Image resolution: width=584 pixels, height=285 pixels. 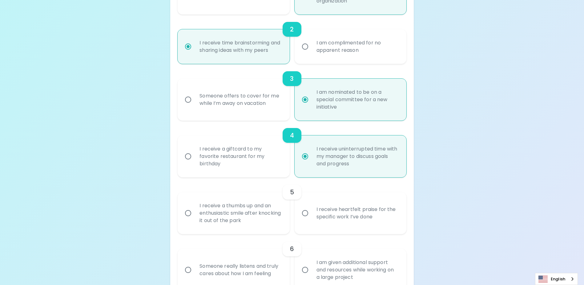 I want to click on div: I am complimented for no apparent reason, so click(x=357, y=46).